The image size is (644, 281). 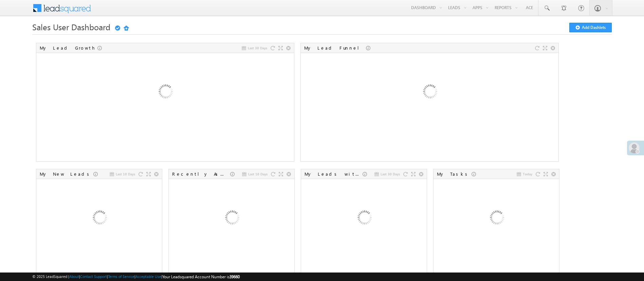 What do you see at coordinates (335, 48) in the screenshot?
I see `div: My Lead Funnel` at bounding box center [335, 48].